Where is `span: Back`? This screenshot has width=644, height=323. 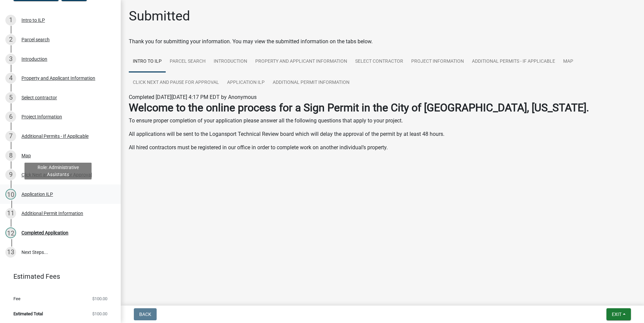
span: Back is located at coordinates (145, 314).